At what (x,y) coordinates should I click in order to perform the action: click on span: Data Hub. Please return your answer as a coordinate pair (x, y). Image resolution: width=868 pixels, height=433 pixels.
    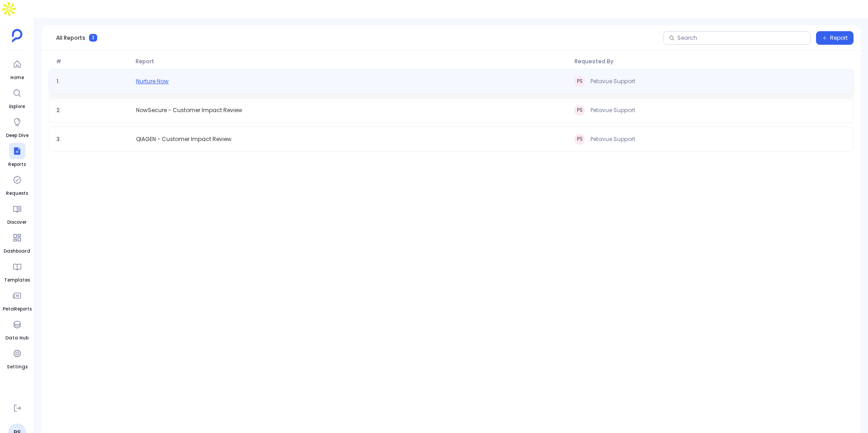
    Looking at the image, I should click on (16, 338).